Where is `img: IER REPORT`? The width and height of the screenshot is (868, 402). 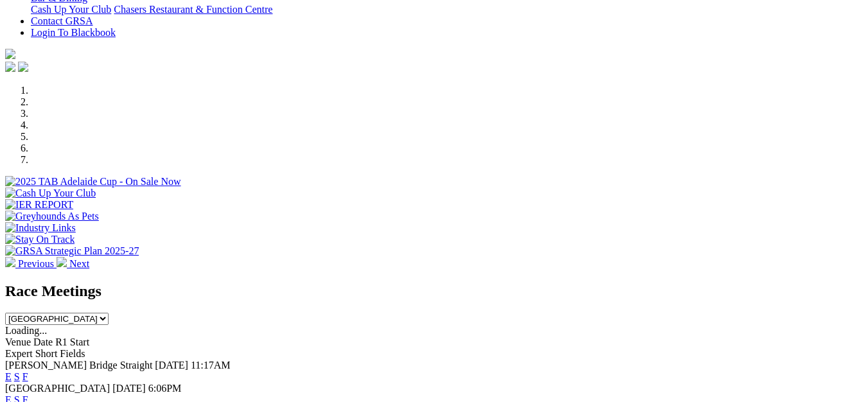
img: IER REPORT is located at coordinates (39, 204).